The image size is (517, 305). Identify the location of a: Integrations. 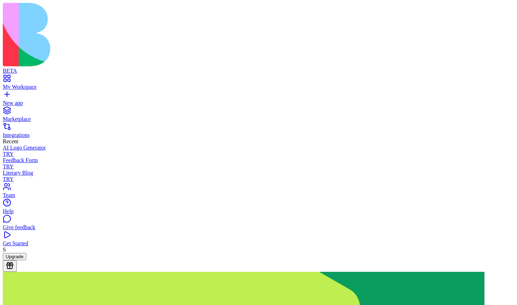
(258, 132).